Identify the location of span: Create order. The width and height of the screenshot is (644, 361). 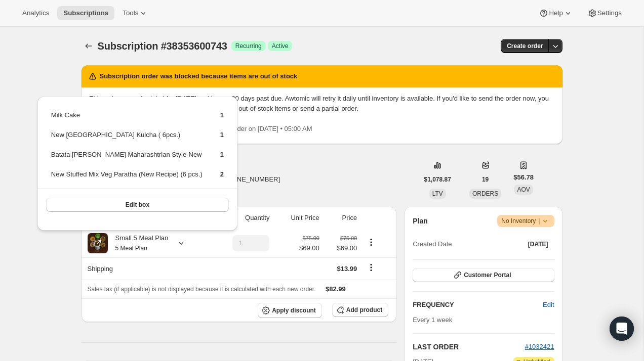
(525, 46).